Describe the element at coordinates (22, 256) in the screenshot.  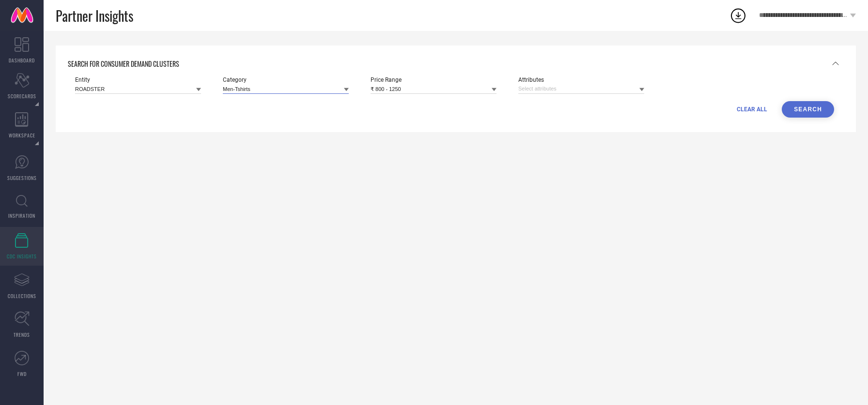
I see `span: CDC INSIGHTS` at that location.